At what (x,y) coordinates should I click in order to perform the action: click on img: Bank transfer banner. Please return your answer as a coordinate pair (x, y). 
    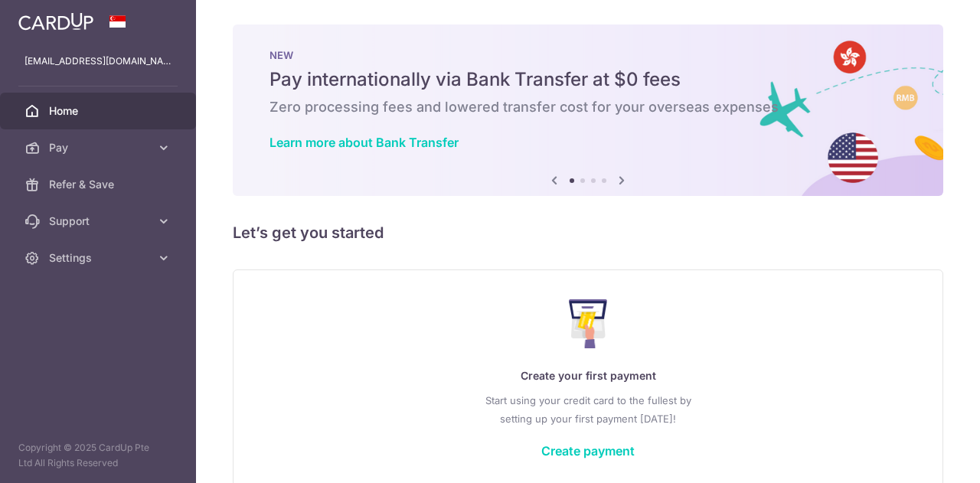
    Looking at the image, I should click on (588, 110).